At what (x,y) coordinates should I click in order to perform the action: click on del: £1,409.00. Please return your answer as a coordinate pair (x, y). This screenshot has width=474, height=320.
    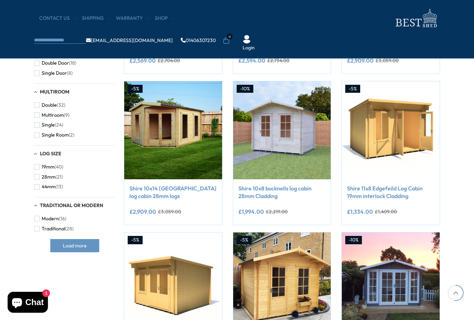
    Looking at the image, I should click on (386, 211).